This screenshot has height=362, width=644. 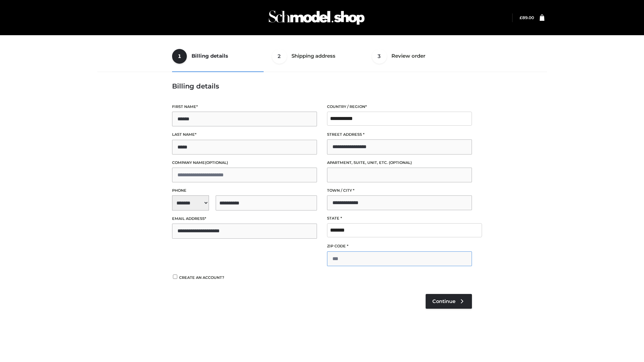 I want to click on label: First name, so click(x=245, y=107).